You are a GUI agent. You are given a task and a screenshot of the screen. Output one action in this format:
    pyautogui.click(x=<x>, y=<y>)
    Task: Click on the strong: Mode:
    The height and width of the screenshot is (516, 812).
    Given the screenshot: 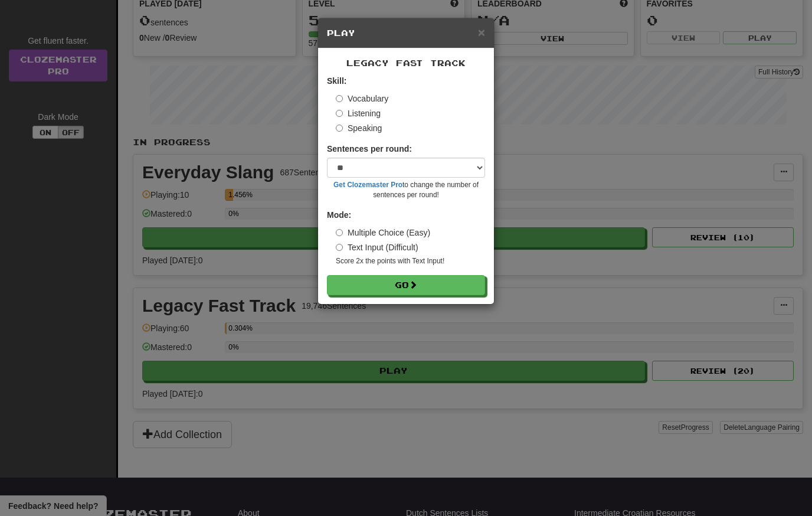 What is the action you would take?
    pyautogui.click(x=339, y=215)
    